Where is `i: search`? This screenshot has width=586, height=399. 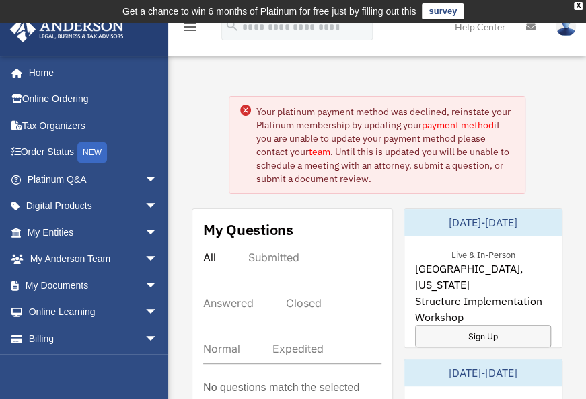
i: search is located at coordinates (232, 26).